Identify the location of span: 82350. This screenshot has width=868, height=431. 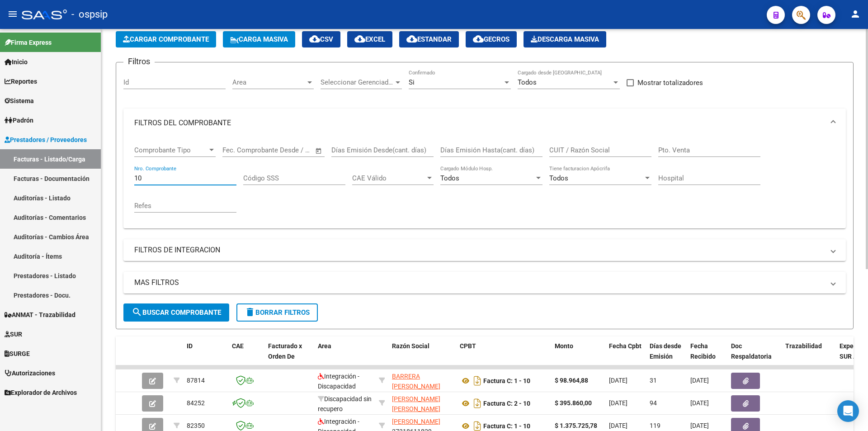
(196, 426).